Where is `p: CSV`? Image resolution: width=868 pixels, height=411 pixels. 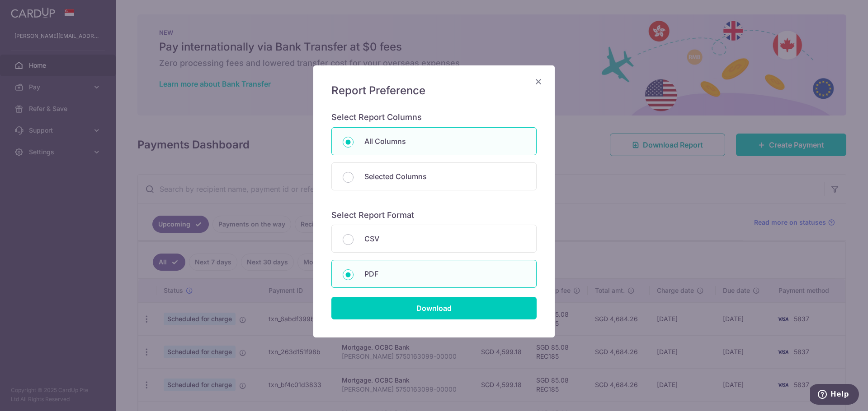 p: CSV is located at coordinates (445, 239).